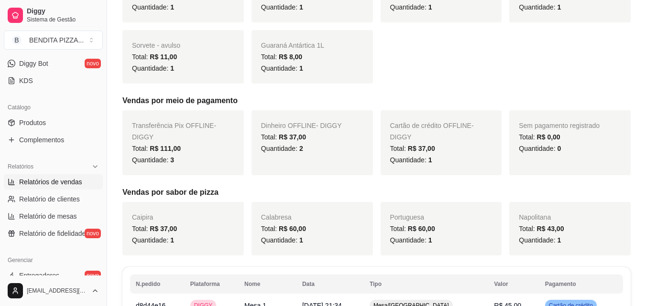 This screenshot has height=306, width=646. I want to click on span: Sorvete - avulso, so click(156, 45).